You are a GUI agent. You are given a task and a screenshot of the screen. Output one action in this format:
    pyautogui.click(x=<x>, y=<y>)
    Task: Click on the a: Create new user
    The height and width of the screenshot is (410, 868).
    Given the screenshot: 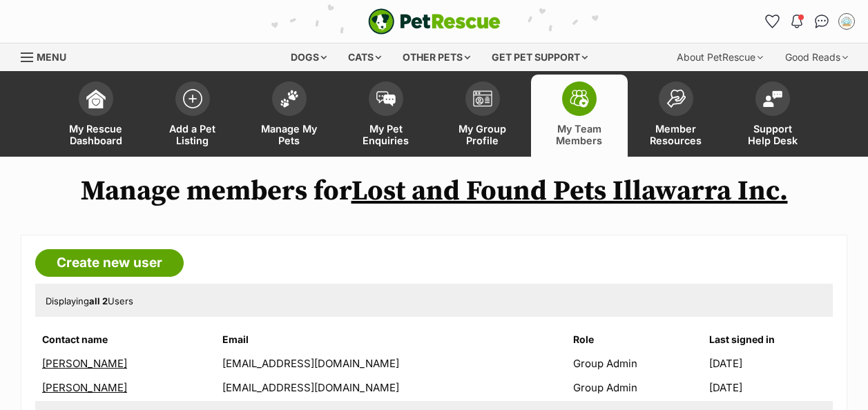 What is the action you would take?
    pyautogui.click(x=109, y=263)
    